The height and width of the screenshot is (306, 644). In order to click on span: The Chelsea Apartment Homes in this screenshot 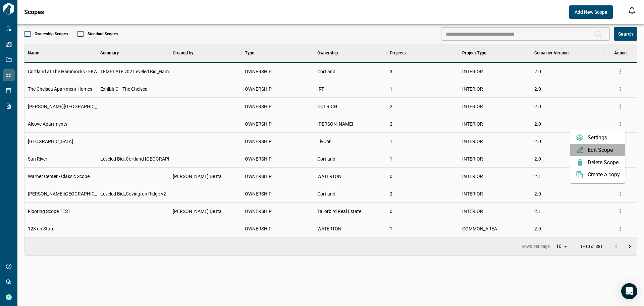, I will do `click(60, 89)`.